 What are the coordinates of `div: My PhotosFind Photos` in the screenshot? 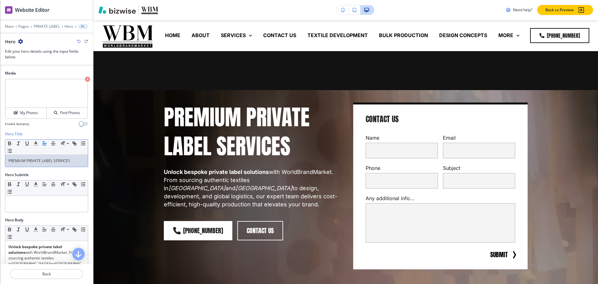 It's located at (46, 99).